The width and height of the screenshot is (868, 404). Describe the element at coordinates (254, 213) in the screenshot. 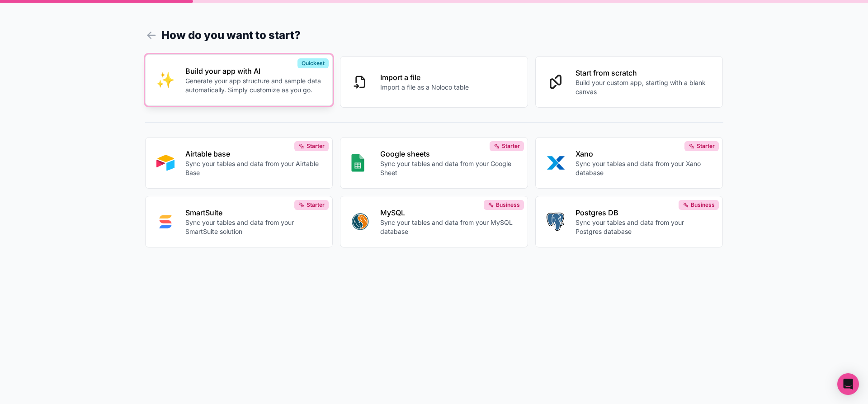

I see `p: SmartSuite` at that location.